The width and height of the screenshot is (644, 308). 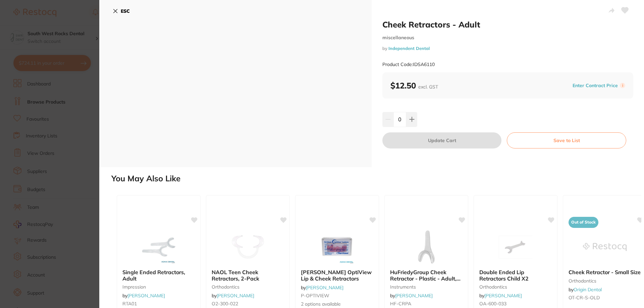 I want to click on small: OT-CR-S-OLD, so click(x=605, y=298).